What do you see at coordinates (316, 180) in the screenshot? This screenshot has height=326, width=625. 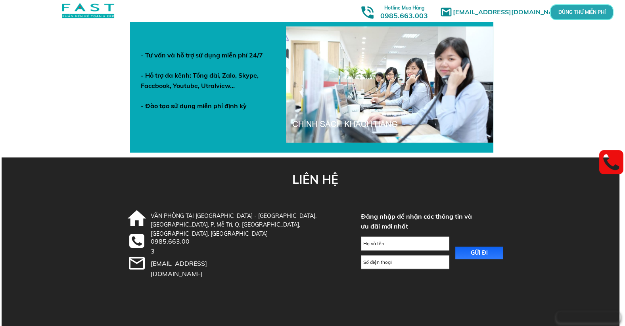 I see `h3: LIÊN HỆ` at bounding box center [316, 180].